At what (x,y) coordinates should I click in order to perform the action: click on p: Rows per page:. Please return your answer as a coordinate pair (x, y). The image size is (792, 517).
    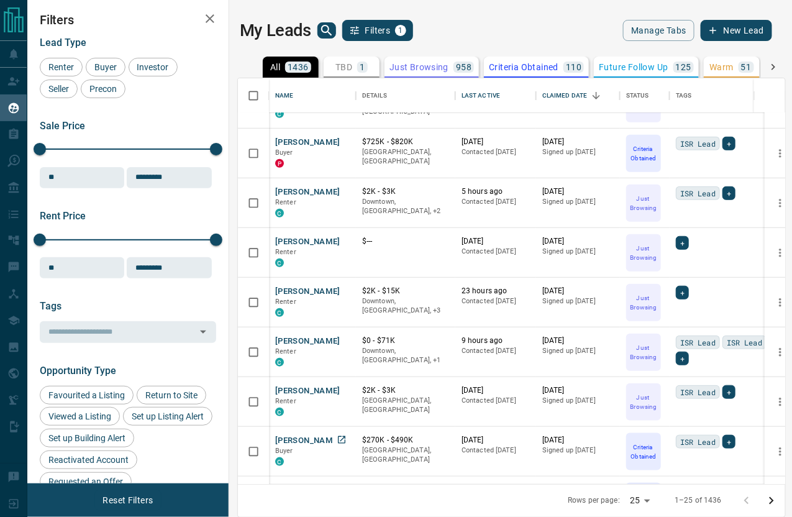
    Looking at the image, I should click on (594, 500).